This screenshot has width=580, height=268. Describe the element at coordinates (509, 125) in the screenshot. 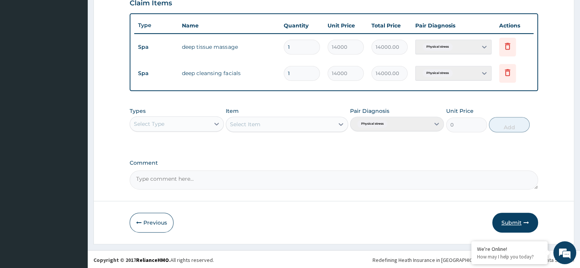

I see `button: Add` at that location.